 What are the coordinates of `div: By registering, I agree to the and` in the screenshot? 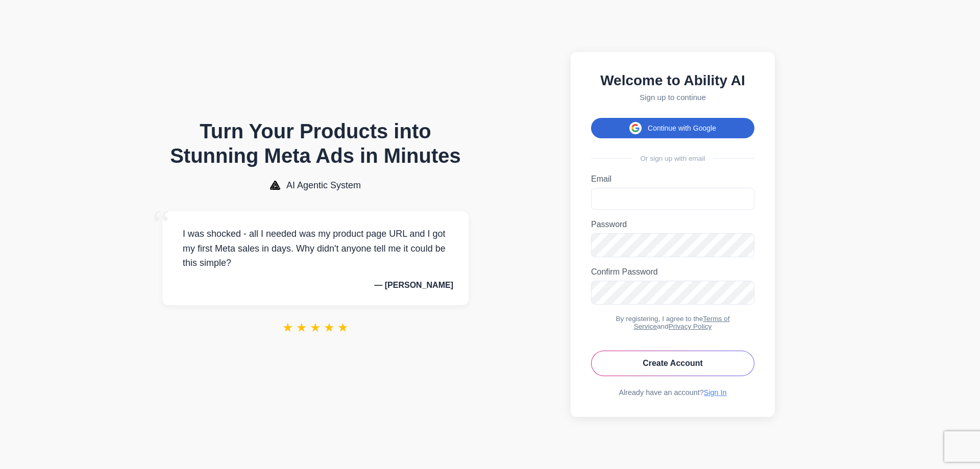 It's located at (673, 323).